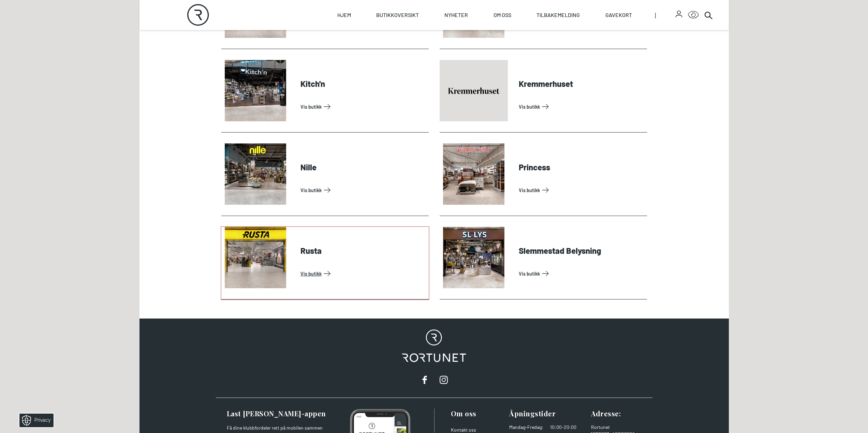 This screenshot has height=433, width=868. I want to click on dd: 10:00-20:00, so click(567, 427).